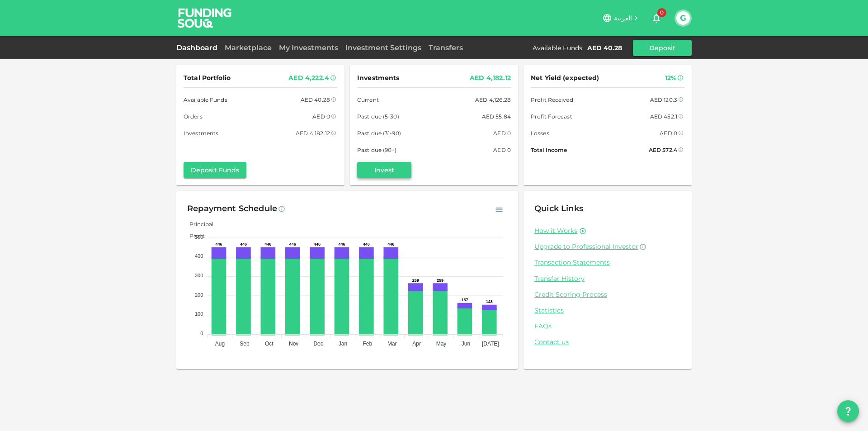  What do you see at coordinates (496, 116) in the screenshot?
I see `div: AED 55.84` at bounding box center [496, 116].